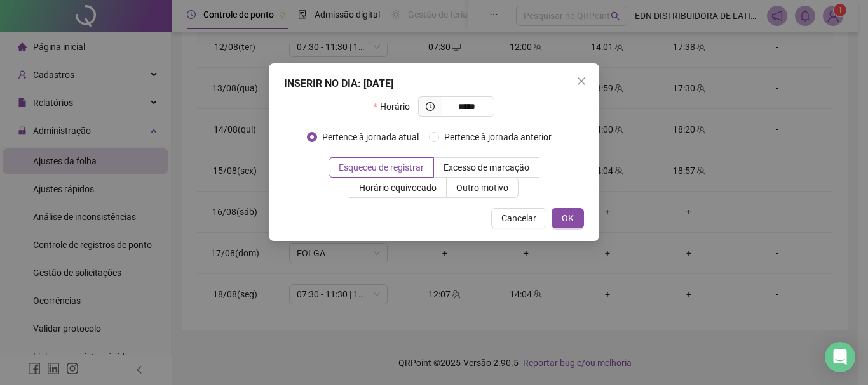  What do you see at coordinates (497, 137) in the screenshot?
I see `span: Pertence à jornada anterior` at bounding box center [497, 137].